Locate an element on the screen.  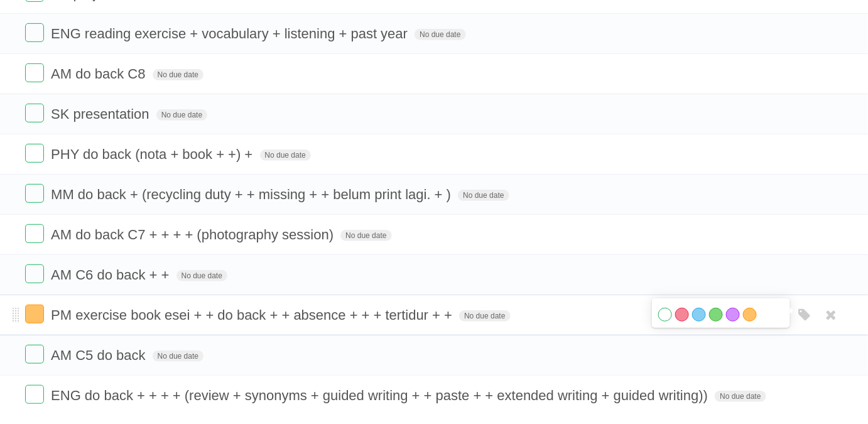
label: Green is located at coordinates (716, 315).